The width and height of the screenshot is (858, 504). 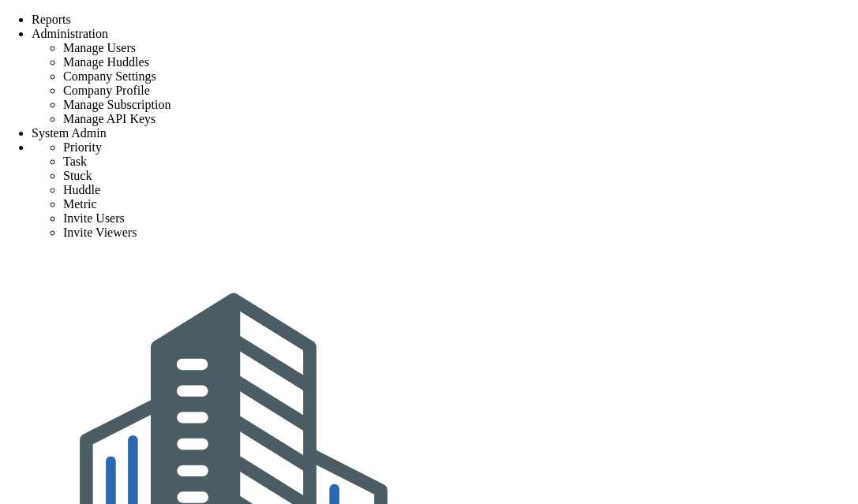 What do you see at coordinates (52, 19) in the screenshot?
I see `span: Reports` at bounding box center [52, 19].